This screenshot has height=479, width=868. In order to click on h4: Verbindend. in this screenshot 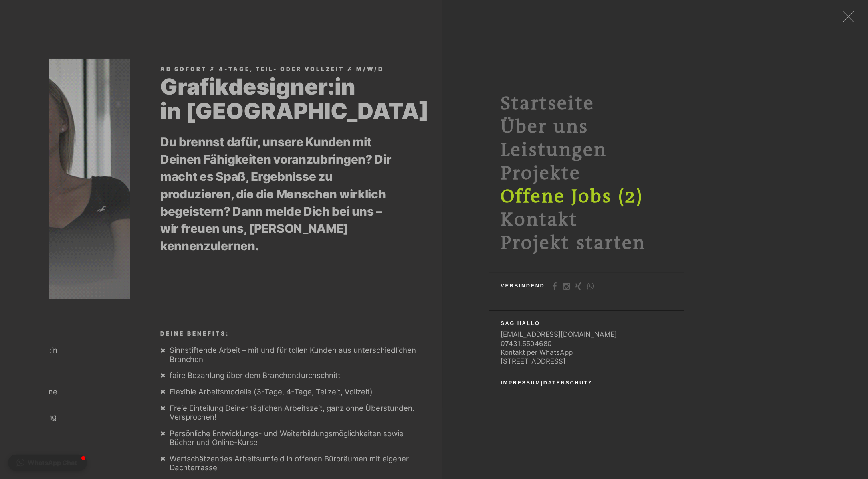, I will do `click(525, 286)`.